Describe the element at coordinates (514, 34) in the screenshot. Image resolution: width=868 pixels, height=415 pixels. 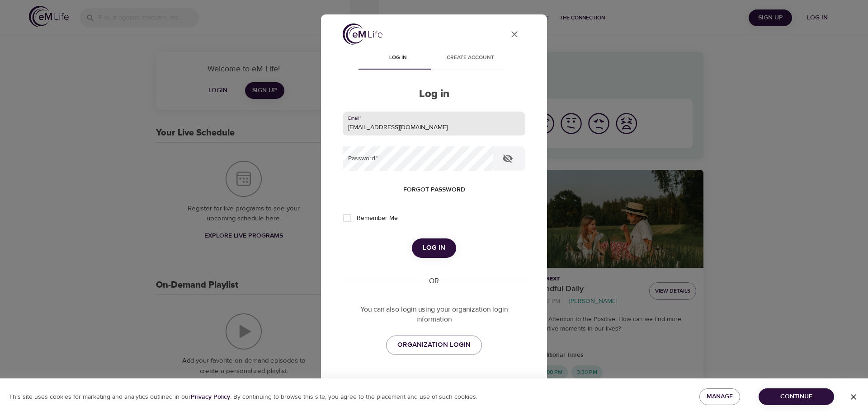
I see `button: close` at that location.